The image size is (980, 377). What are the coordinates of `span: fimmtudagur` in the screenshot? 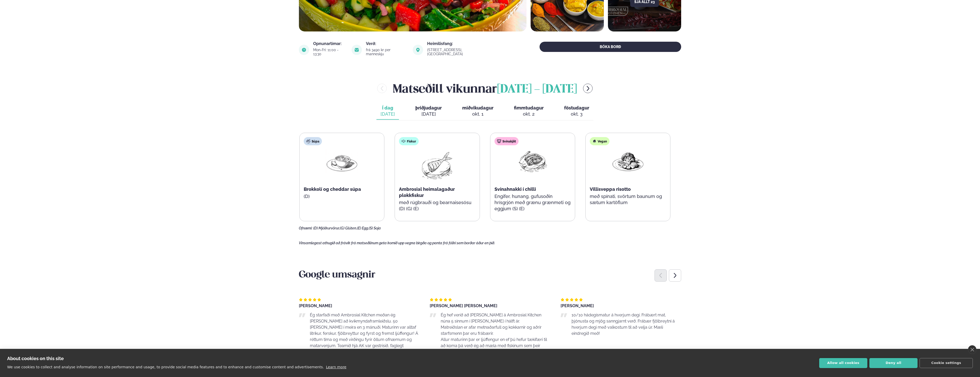 It's located at (529, 108).